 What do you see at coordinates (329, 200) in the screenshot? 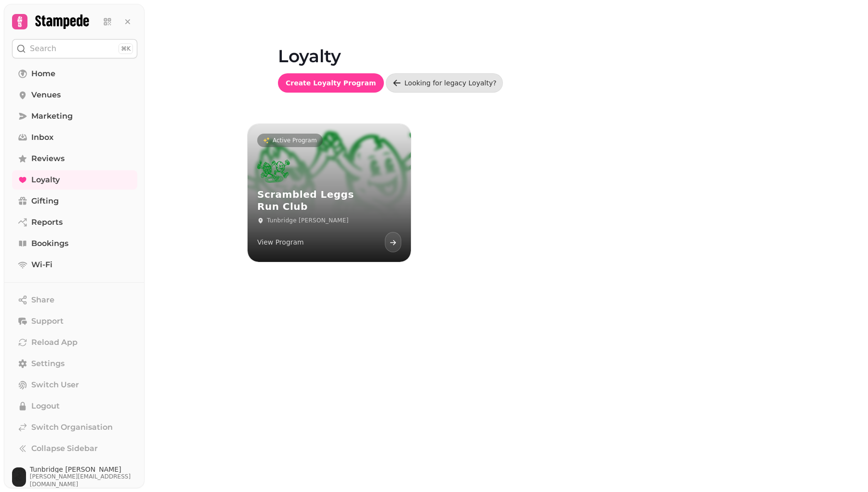
I see `h3: Scrambled Leggs Run Club` at bounding box center [329, 200].